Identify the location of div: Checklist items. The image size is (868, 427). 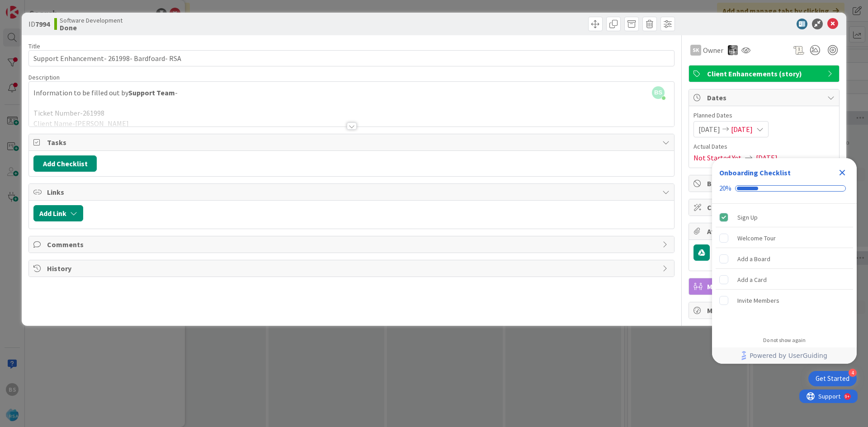
(784, 267).